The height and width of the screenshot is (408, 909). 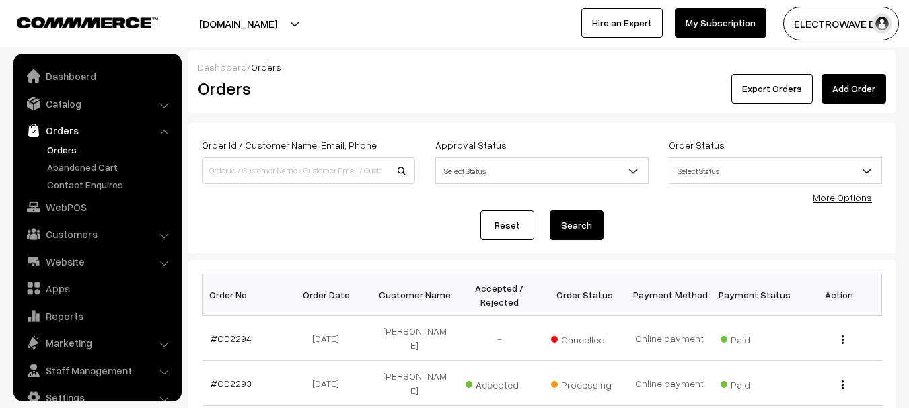 I want to click on a: Reports, so click(x=97, y=316).